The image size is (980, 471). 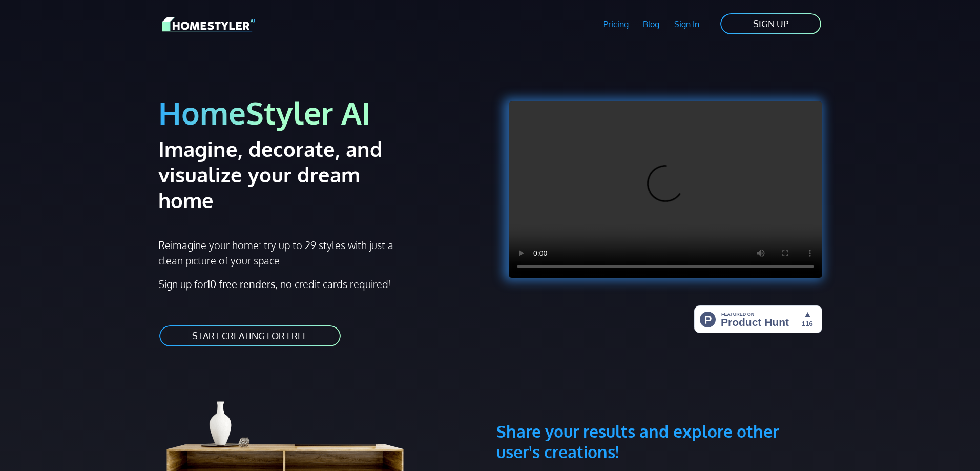 I want to click on a: Blog, so click(x=651, y=24).